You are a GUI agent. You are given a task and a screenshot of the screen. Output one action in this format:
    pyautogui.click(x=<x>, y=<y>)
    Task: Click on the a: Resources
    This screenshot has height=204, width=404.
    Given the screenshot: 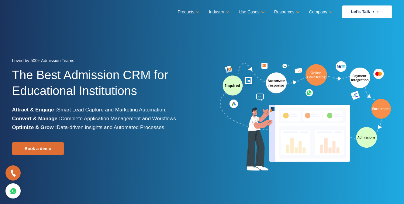 What is the action you would take?
    pyautogui.click(x=286, y=12)
    